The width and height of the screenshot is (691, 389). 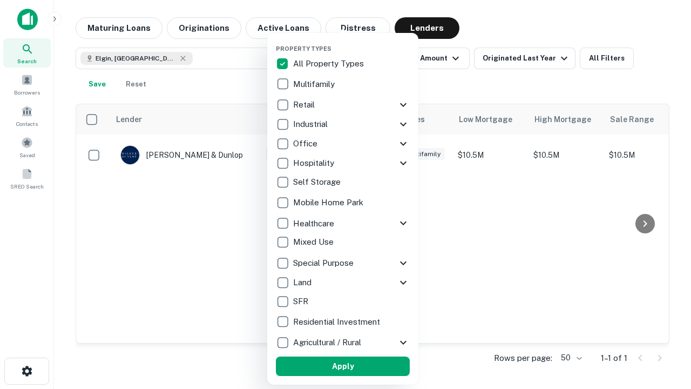 What do you see at coordinates (343, 144) in the screenshot?
I see `div: Office` at bounding box center [343, 144].